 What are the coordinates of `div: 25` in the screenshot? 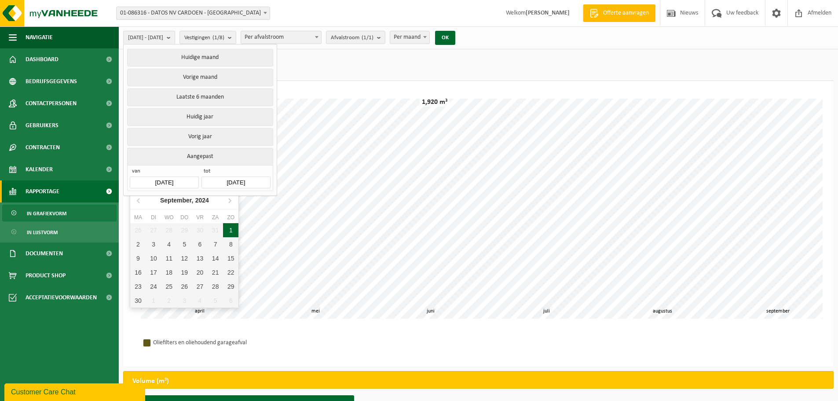 It's located at (169, 286).